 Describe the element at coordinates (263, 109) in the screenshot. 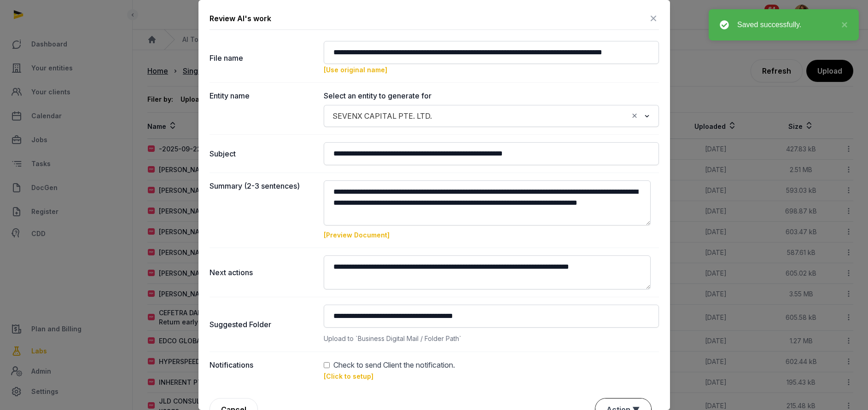

I see `dt: Entity name` at that location.